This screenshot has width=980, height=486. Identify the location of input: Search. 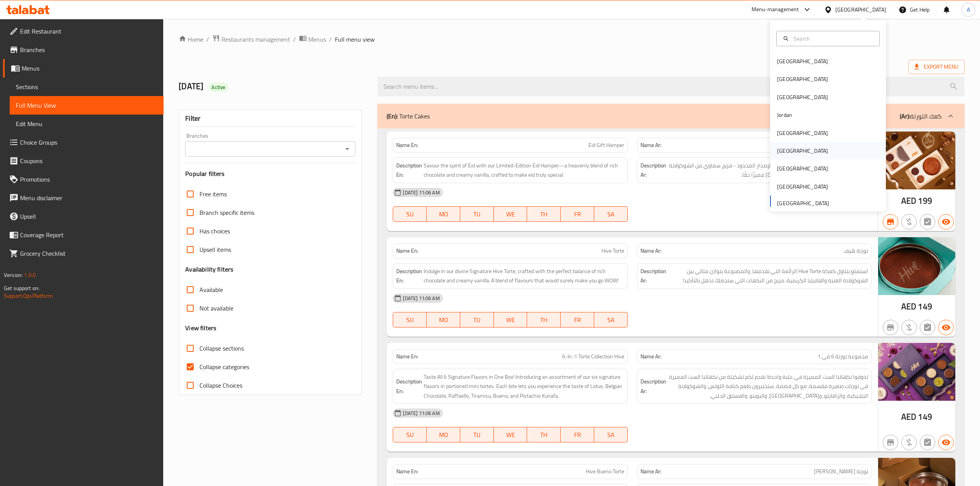
(833, 38).